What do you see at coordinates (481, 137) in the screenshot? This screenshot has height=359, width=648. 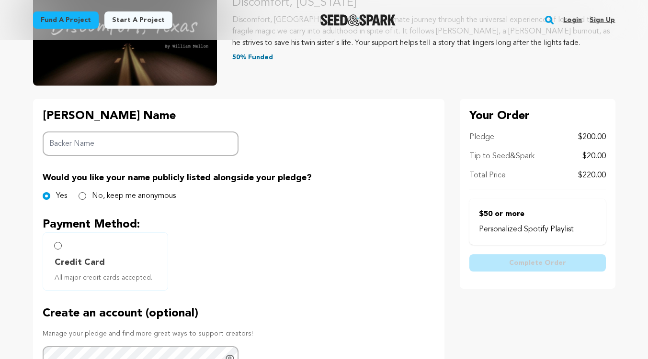 I see `p: Pledge` at bounding box center [481, 137].